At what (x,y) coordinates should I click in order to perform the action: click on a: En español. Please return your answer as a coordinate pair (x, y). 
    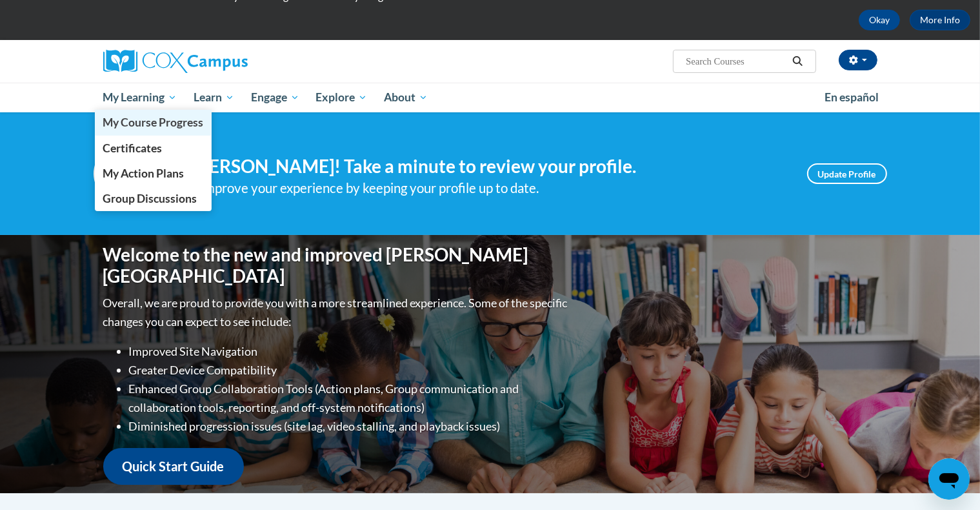
    Looking at the image, I should click on (852, 98).